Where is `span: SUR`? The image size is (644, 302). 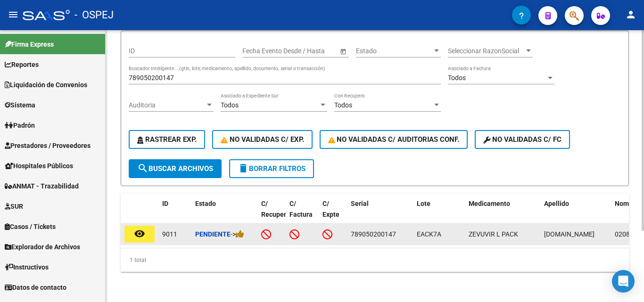 span: SUR is located at coordinates (14, 206).